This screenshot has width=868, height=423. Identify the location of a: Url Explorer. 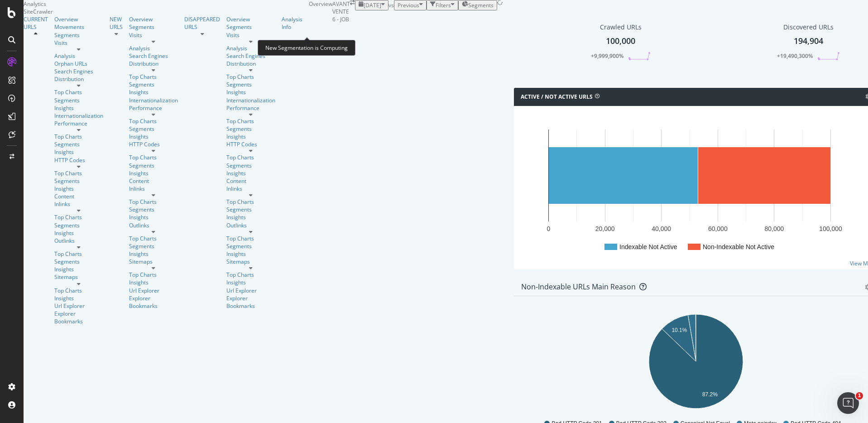
(153, 290).